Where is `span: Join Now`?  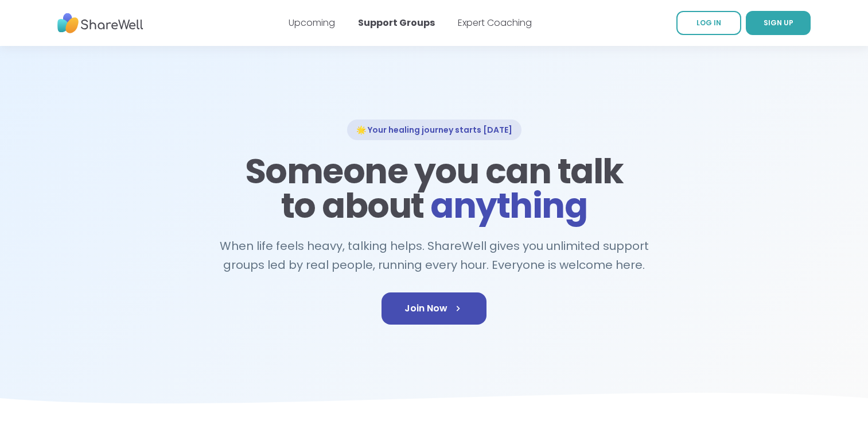
span: Join Now is located at coordinates (434, 308).